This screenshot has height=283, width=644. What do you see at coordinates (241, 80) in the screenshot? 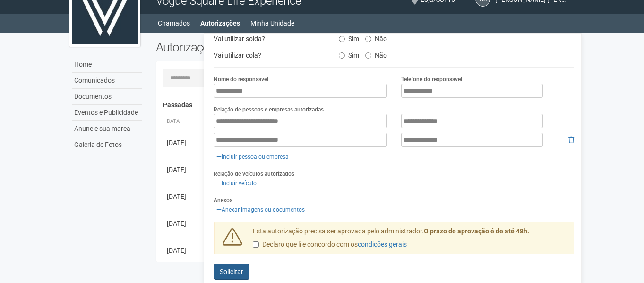
I see `label: Nome do responsável` at bounding box center [241, 80].